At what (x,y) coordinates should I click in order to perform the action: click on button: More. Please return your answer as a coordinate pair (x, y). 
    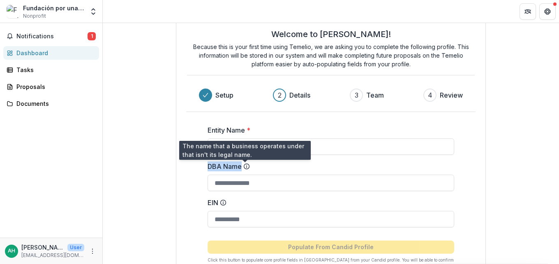
    Looking at the image, I should click on (93, 251).